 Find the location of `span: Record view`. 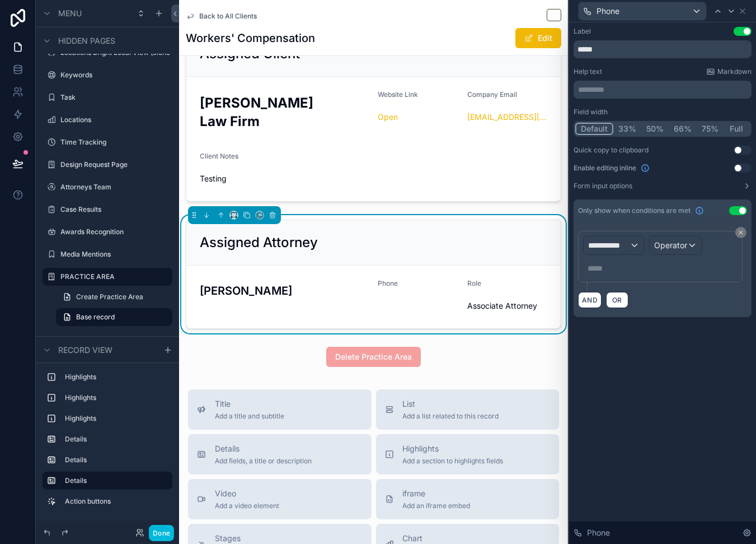

span: Record view is located at coordinates (85, 350).